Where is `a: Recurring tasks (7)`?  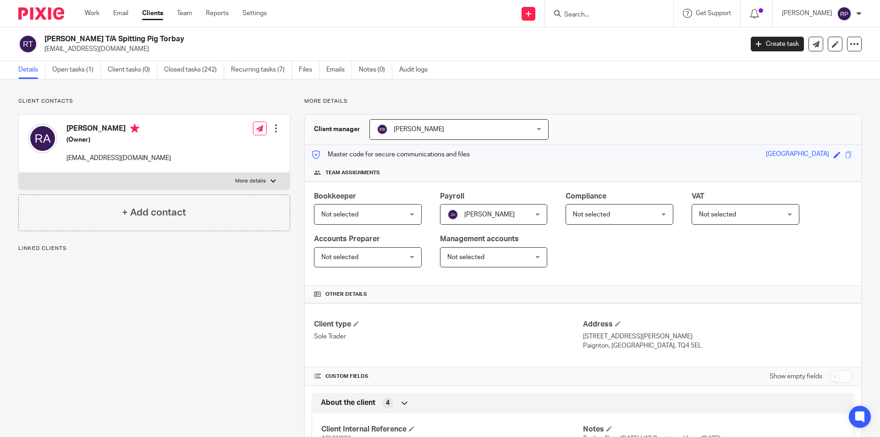 a: Recurring tasks (7) is located at coordinates (261, 70).